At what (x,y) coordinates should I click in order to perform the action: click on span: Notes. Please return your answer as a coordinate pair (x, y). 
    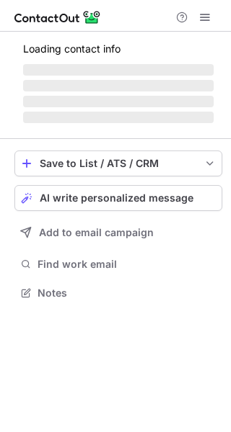
    Looking at the image, I should click on (127, 293).